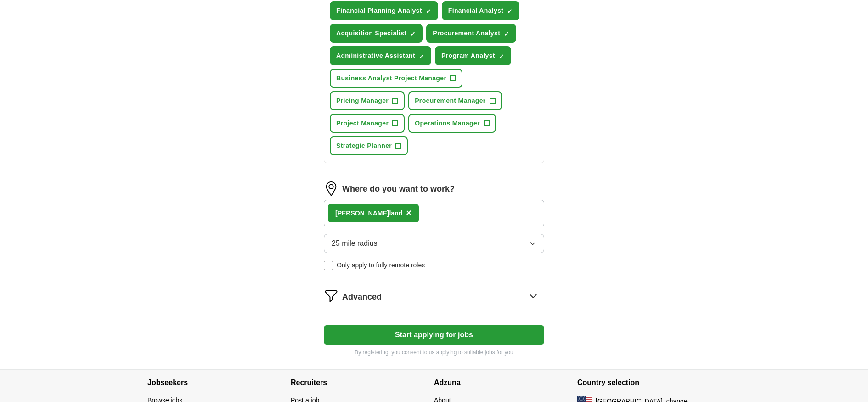 This screenshot has height=402, width=868. What do you see at coordinates (447, 123) in the screenshot?
I see `span: Operations Manager` at bounding box center [447, 123].